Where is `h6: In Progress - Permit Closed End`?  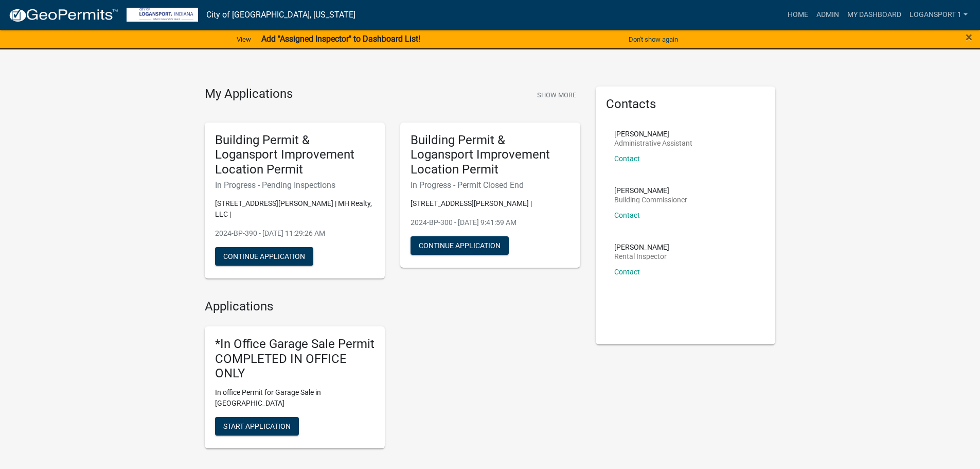
h6: In Progress - Permit Closed End is located at coordinates (490, 185).